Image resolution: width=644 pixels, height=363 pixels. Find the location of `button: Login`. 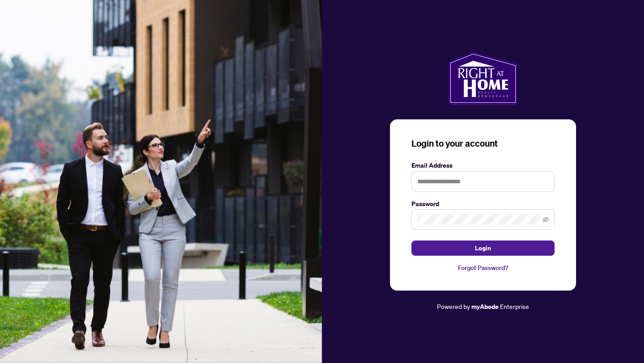

button: Login is located at coordinates (483, 248).